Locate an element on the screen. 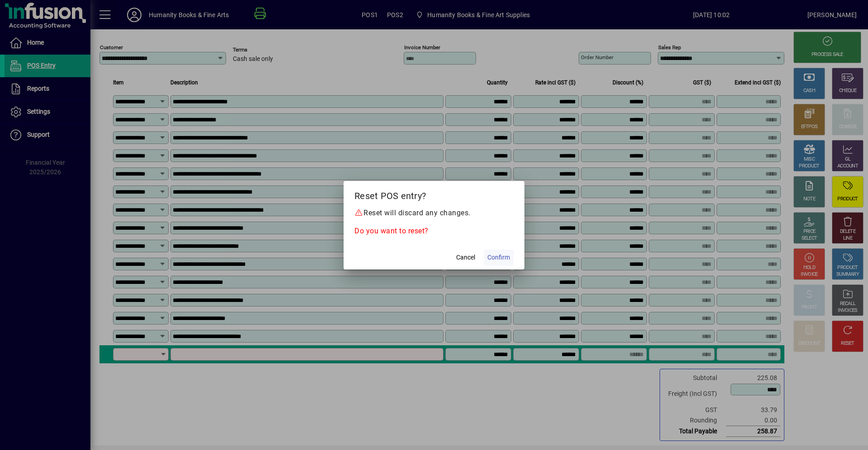 The height and width of the screenshot is (450, 868). h2: Reset POS entry? is located at coordinates (434, 194).